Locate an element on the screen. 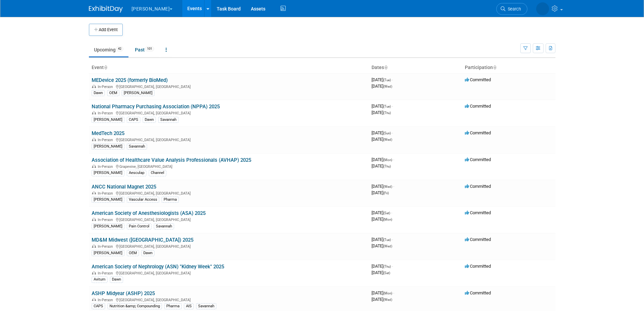 The image size is (644, 311). span: (Fri) is located at coordinates (386, 193).